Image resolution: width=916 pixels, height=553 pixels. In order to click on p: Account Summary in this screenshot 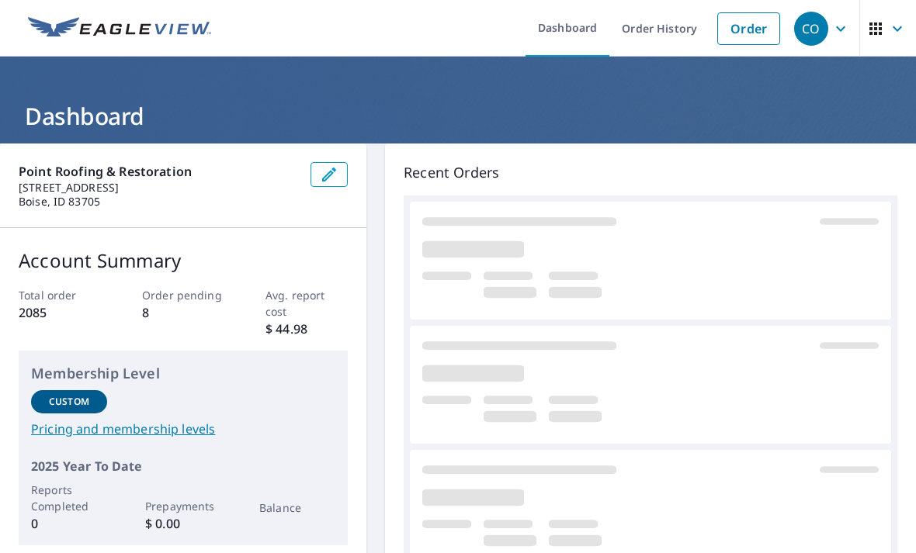, I will do `click(183, 261)`.